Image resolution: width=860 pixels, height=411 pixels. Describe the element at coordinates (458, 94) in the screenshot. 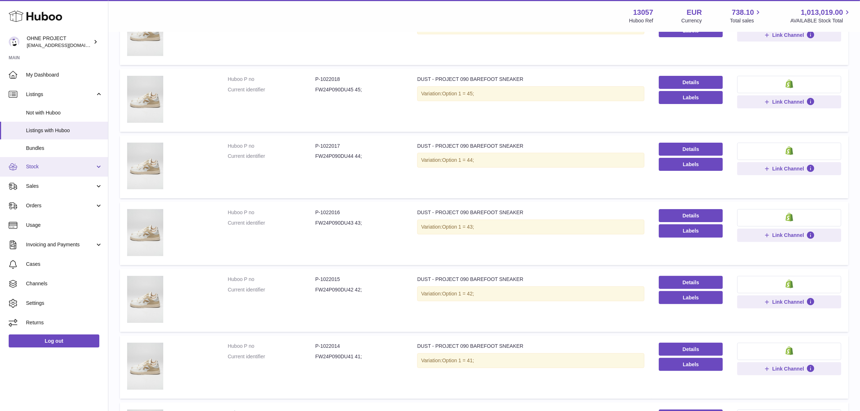

I see `span: Option 1 = 45;` at that location.